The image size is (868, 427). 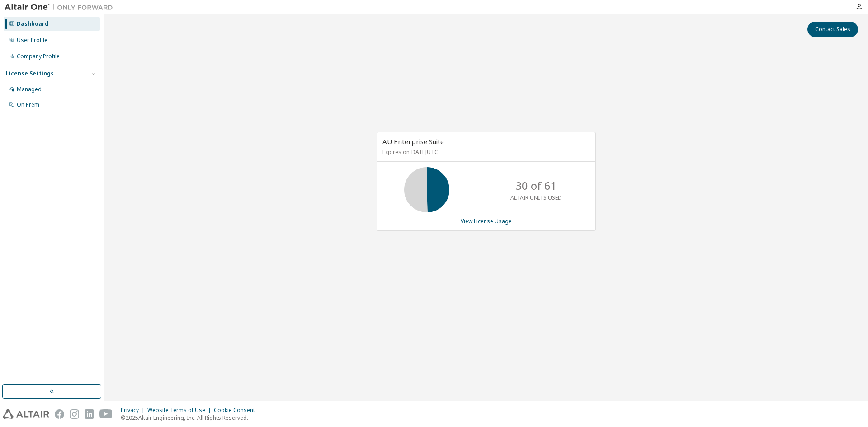 What do you see at coordinates (32, 24) in the screenshot?
I see `div: Dashboard` at bounding box center [32, 24].